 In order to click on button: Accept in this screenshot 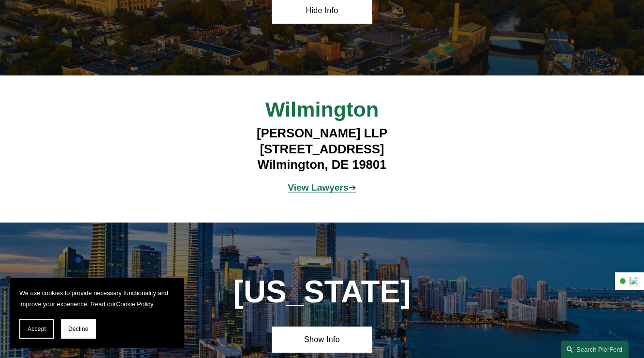, I will do `click(37, 329)`.